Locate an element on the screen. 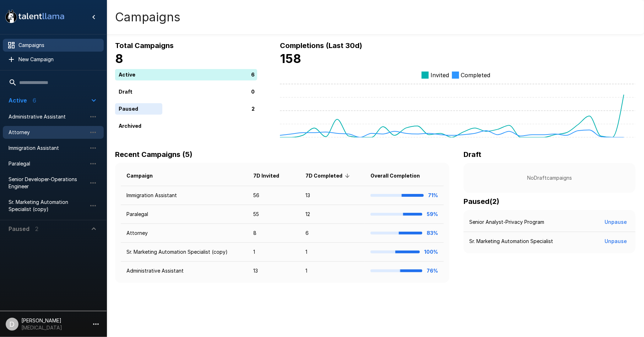 The width and height of the screenshot is (644, 337). span: 7D Completed is located at coordinates (329, 176).